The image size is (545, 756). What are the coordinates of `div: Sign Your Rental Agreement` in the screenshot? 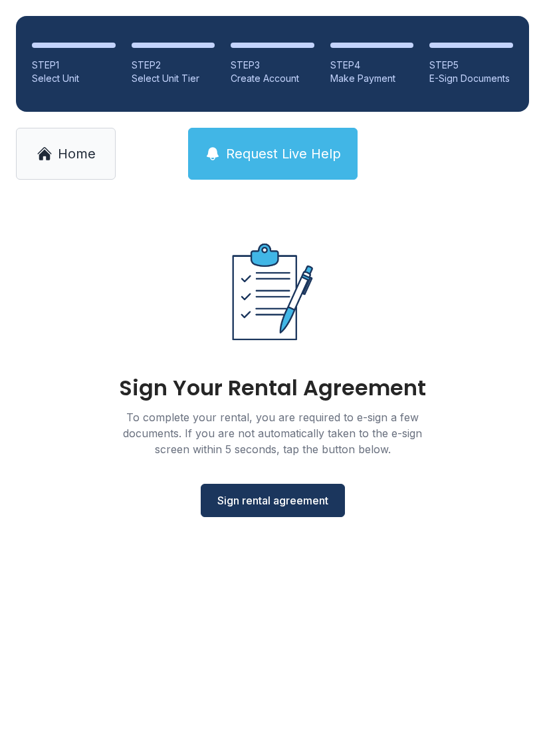 It's located at (273, 388).